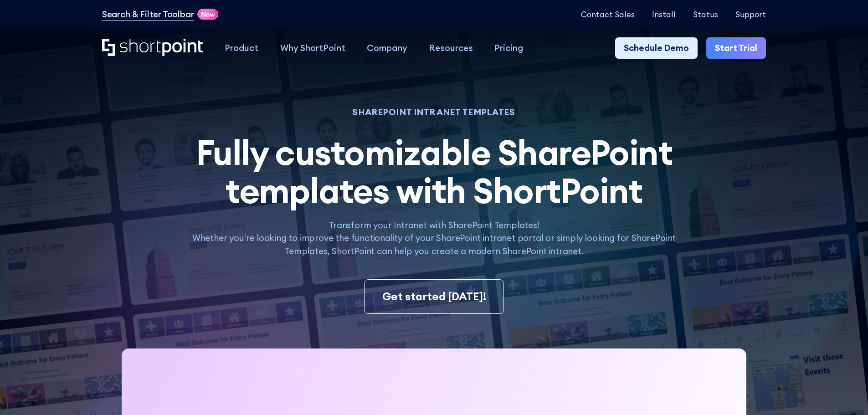 The width and height of the screenshot is (868, 415). What do you see at coordinates (312, 48) in the screenshot?
I see `div: Why ShortPoint` at bounding box center [312, 48].